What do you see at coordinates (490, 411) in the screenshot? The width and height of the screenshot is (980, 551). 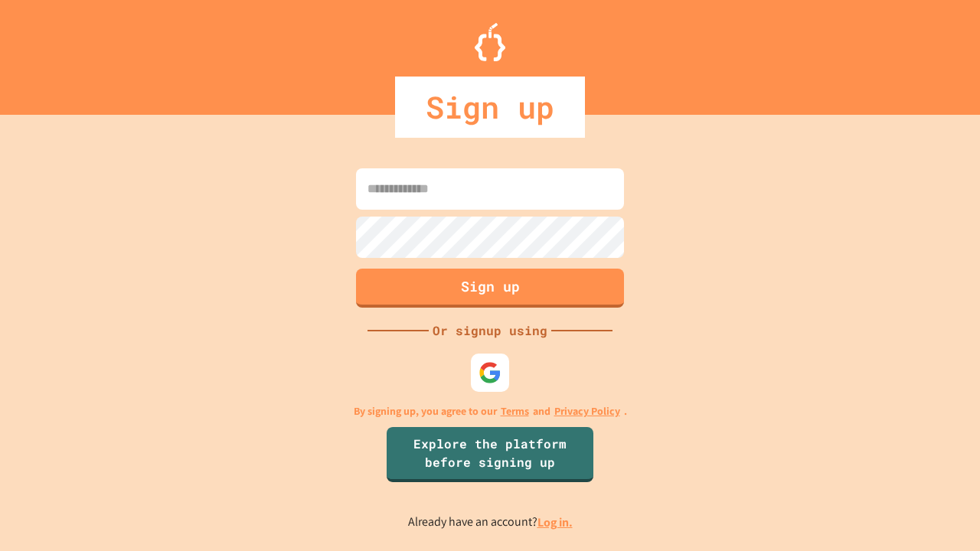 I see `p: By signing up, you agree to our and .` at bounding box center [490, 411].